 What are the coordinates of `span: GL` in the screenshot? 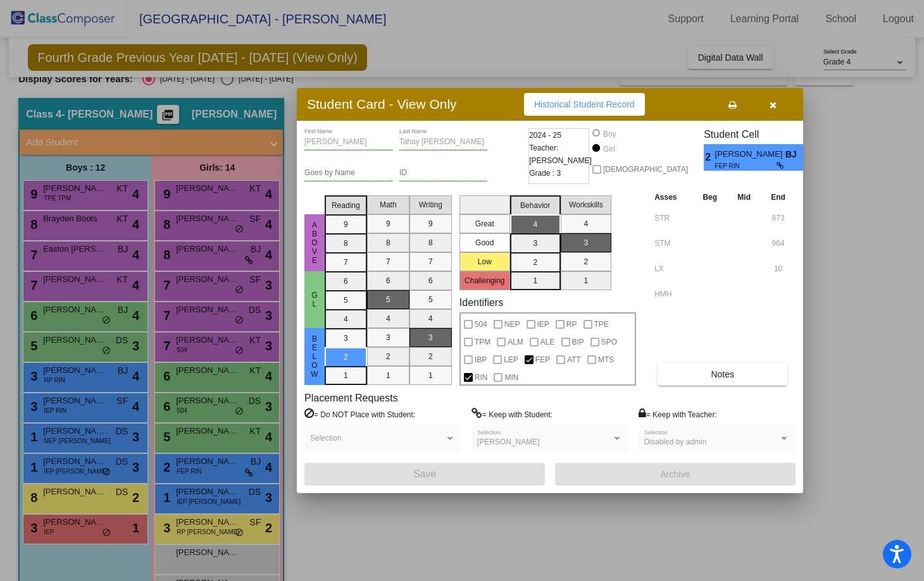 It's located at (314, 300).